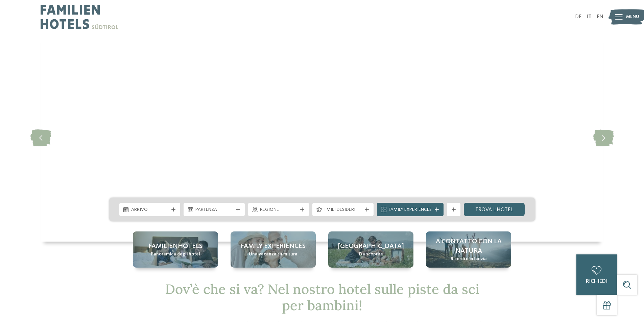 The height and width of the screenshot is (322, 644). Describe the element at coordinates (175, 249) in the screenshot. I see `a: Hotel sulle piste da sci per bambini: divertimento senza confini Familienhotels Panoramica degli ...` at that location.